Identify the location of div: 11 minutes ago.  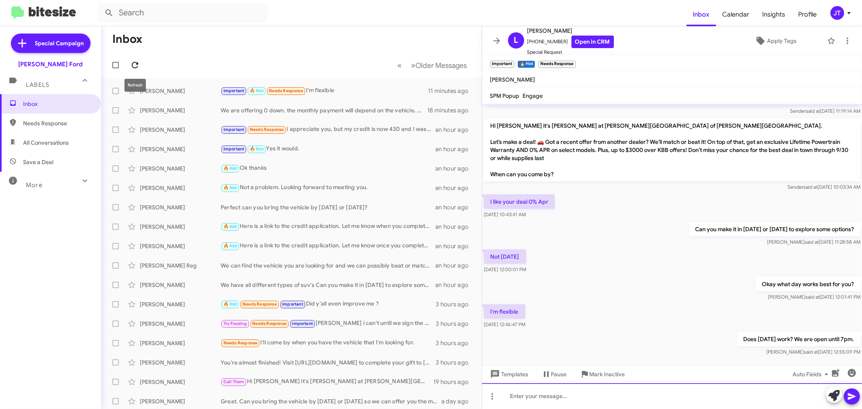
(451, 91).